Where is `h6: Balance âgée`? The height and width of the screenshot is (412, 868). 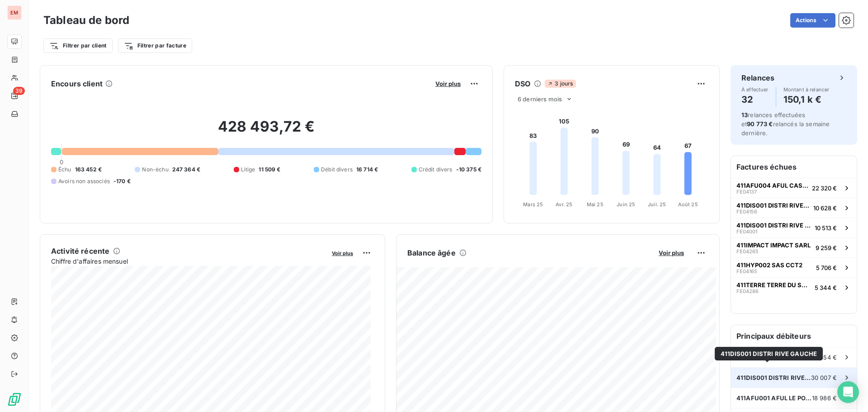 h6: Balance âgée is located at coordinates (431, 253).